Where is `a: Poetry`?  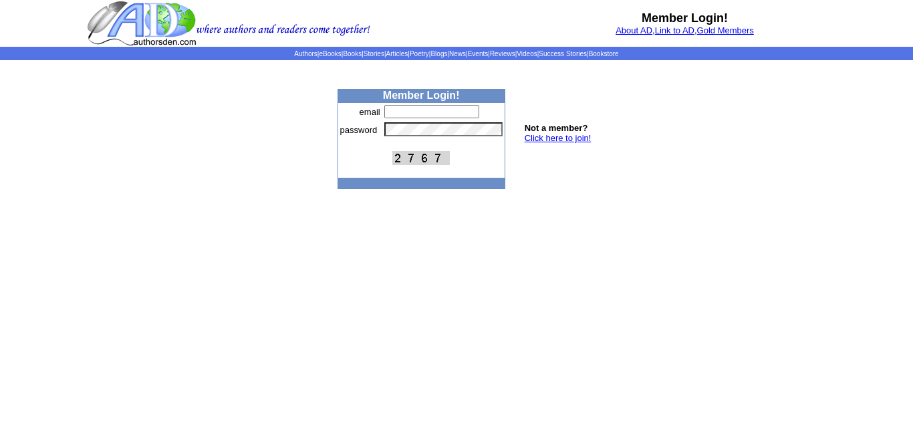 a: Poetry is located at coordinates (419, 53).